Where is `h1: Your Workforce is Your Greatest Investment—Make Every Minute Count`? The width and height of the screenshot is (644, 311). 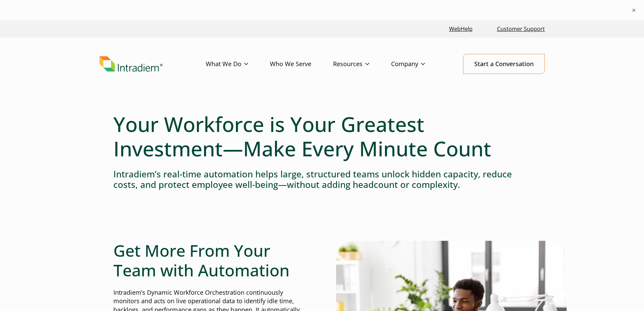
h1: Your Workforce is Your Greatest Investment—Make Every Minute Count is located at coordinates (322, 136).